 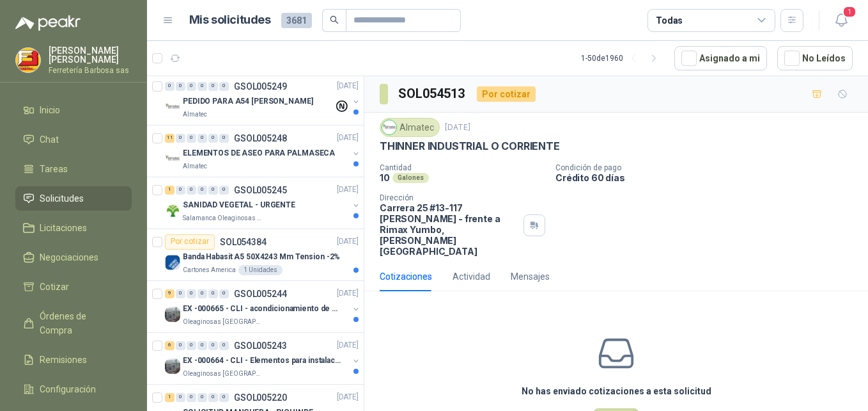 What do you see at coordinates (709, 177) in the screenshot?
I see `p: Crédito 60 días` at bounding box center [709, 177].